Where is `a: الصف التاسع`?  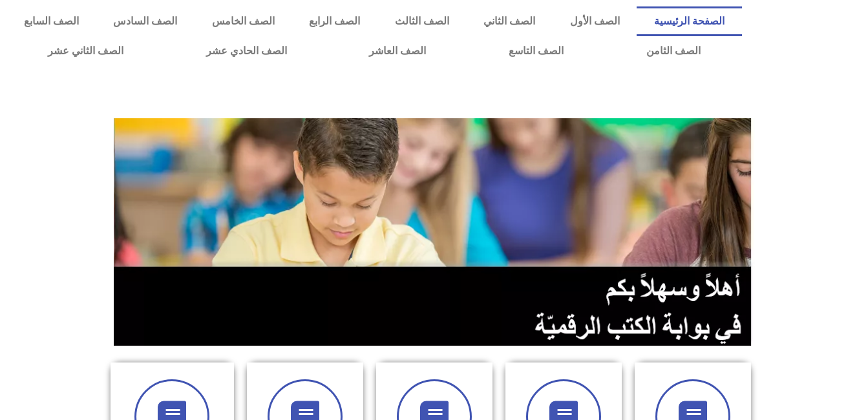
a: الصف التاسع is located at coordinates (535, 51).